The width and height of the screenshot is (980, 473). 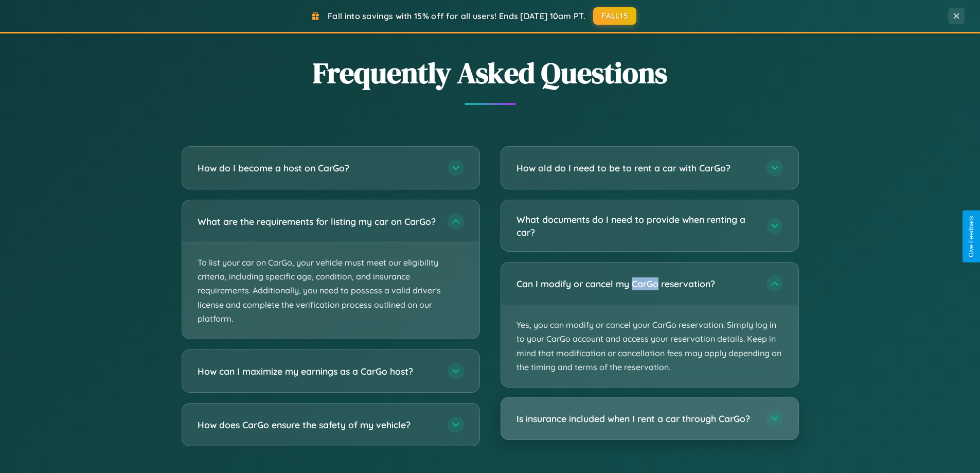 I want to click on h2: Frequently Asked Questions, so click(x=490, y=73).